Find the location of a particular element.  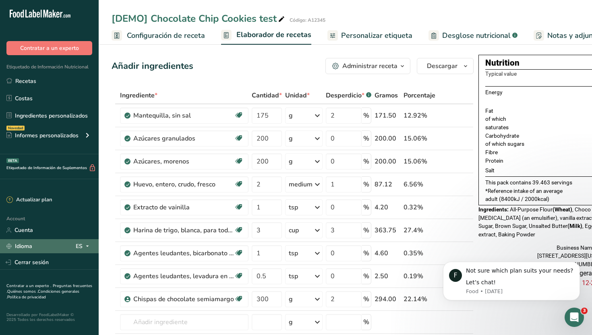

img: logo is located at coordinates (43, 22).